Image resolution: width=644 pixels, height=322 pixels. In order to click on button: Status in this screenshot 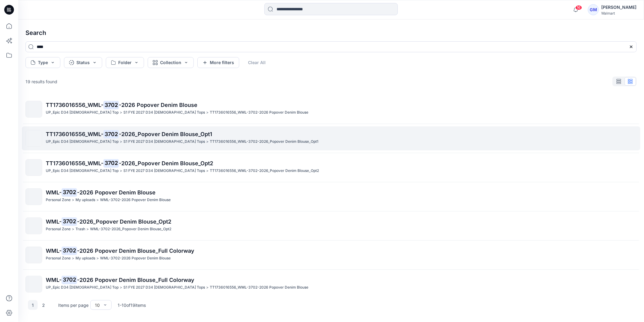, I will do `click(83, 62)`.